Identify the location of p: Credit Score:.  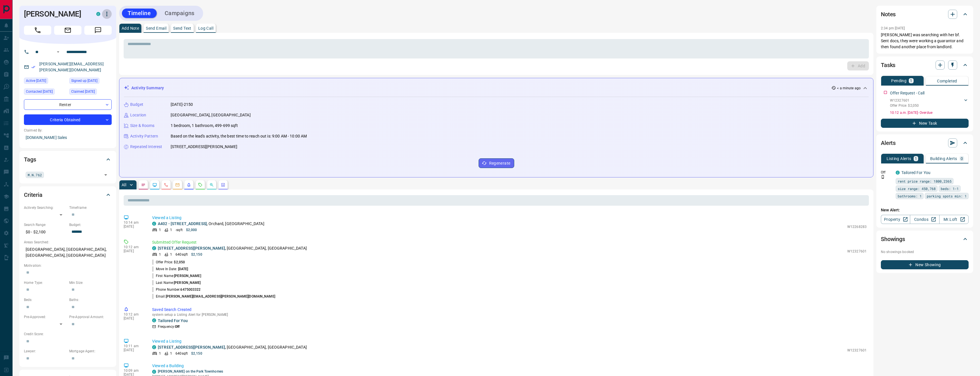
(68, 334).